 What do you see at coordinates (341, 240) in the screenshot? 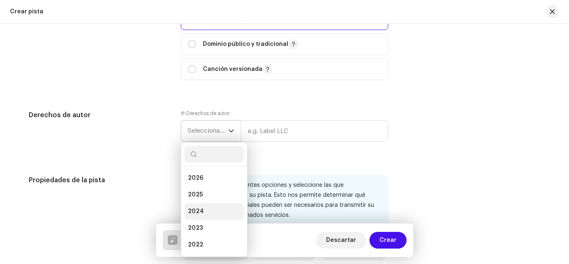
I see `span: Descartar` at bounding box center [341, 240].